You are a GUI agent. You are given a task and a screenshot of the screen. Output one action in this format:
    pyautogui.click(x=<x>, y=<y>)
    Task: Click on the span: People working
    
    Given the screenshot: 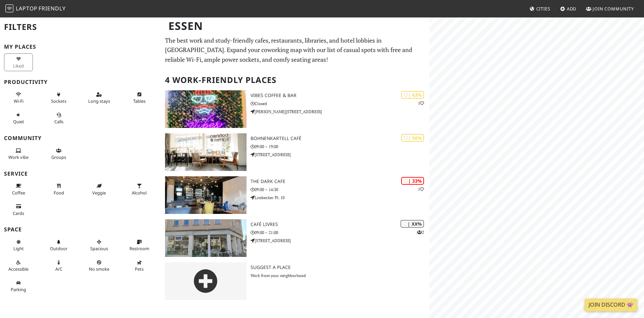 What is the action you would take?
    pyautogui.click(x=19, y=157)
    